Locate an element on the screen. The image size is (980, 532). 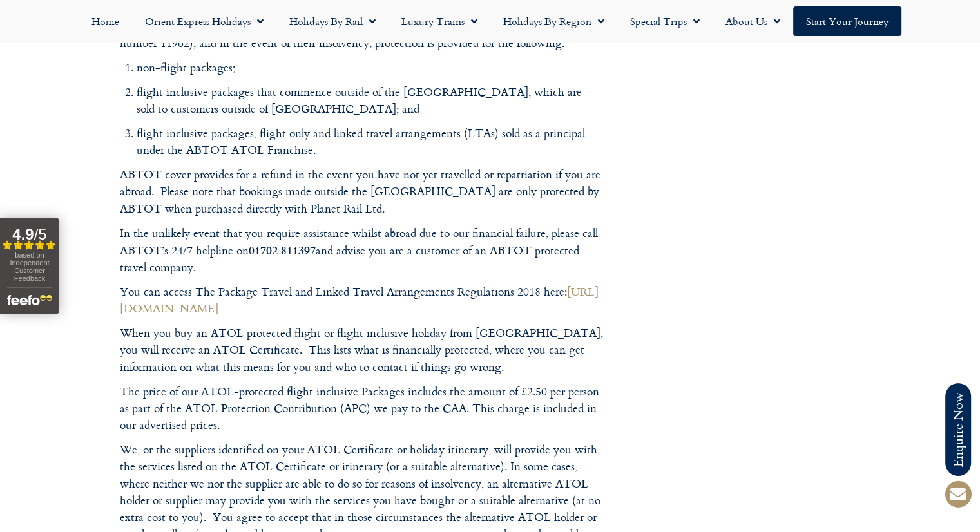
li: non-flight packages; is located at coordinates (370, 68).